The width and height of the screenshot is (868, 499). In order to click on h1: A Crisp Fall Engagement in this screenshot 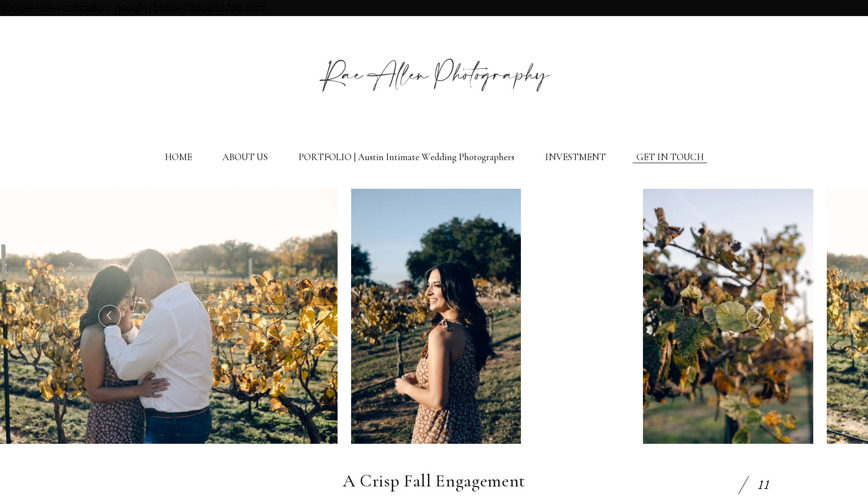, I will do `click(434, 481)`.